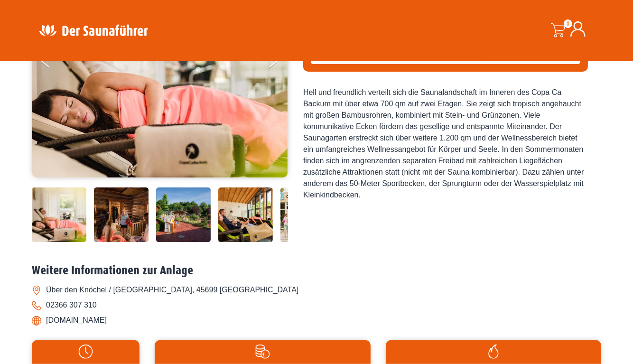  What do you see at coordinates (494, 352) in the screenshot?
I see `img: Flamme-weiss.svg` at bounding box center [494, 352].